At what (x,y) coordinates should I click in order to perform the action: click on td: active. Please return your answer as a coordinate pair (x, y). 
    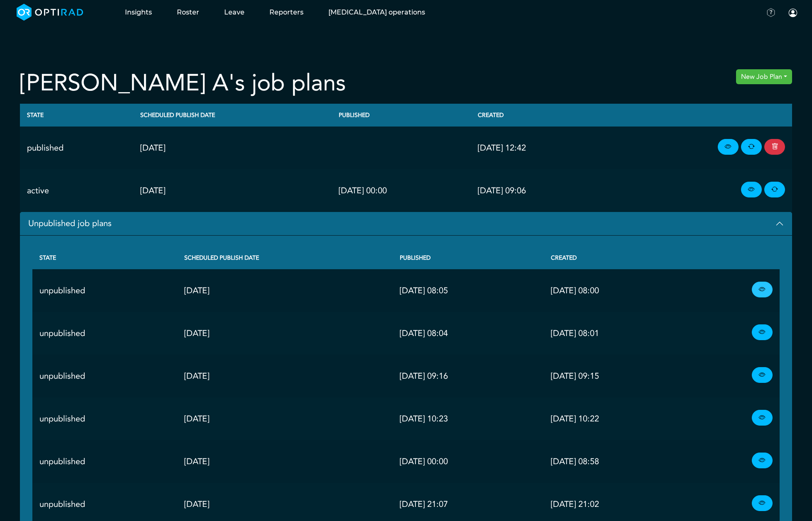
    Looking at the image, I should click on (77, 190).